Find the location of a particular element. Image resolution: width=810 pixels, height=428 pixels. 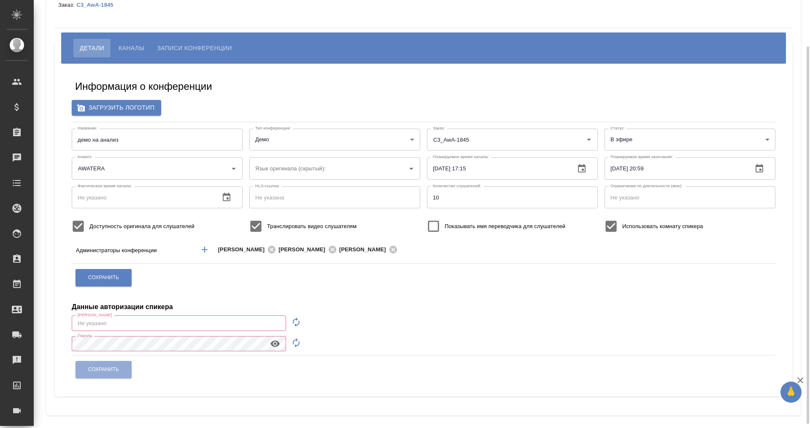

span: Доступность оригинала для слушателей is located at coordinates (142, 227).